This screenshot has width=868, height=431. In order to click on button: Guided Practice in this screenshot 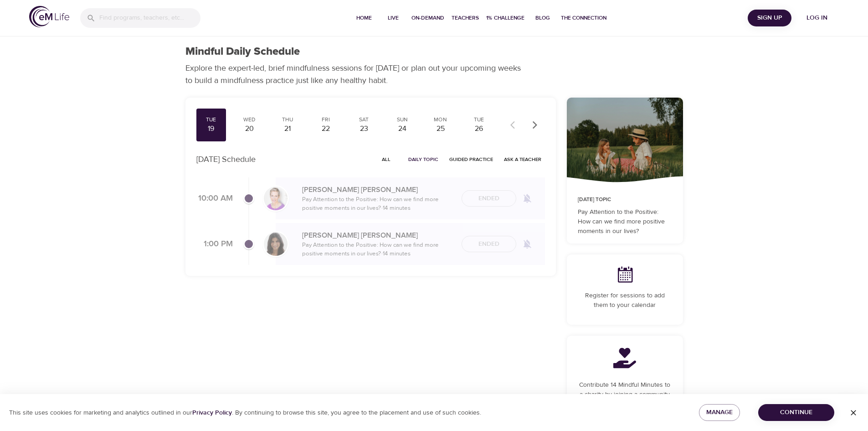, I will do `click(471, 159)`.